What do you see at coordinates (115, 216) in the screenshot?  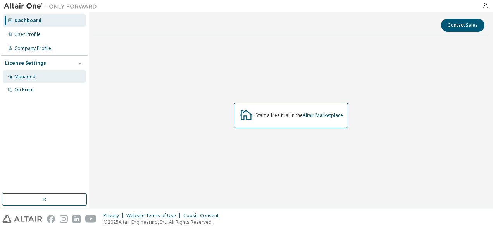 I see `div: Privacy` at bounding box center [115, 216].